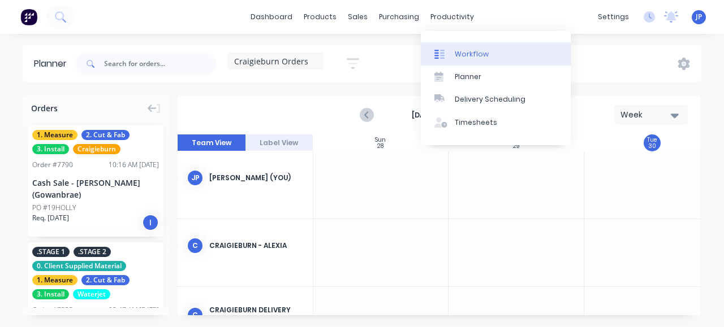 This screenshot has width=724, height=327. I want to click on button: Team View, so click(211, 143).